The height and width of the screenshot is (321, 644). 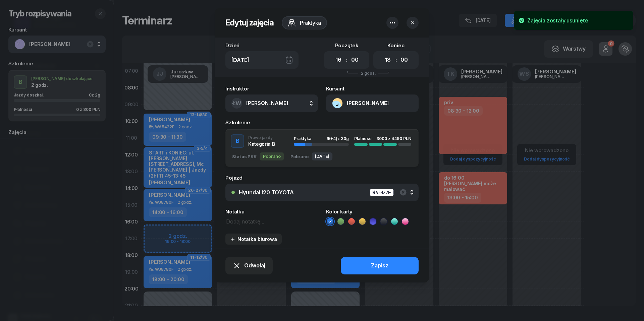 I want to click on span: ŁW, so click(x=237, y=103).